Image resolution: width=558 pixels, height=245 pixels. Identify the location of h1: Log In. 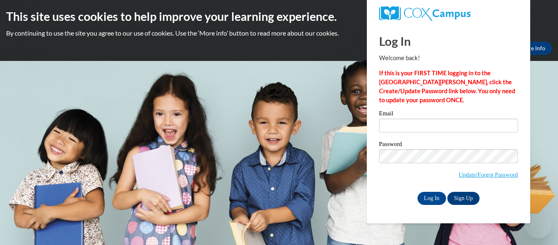
(449, 41).